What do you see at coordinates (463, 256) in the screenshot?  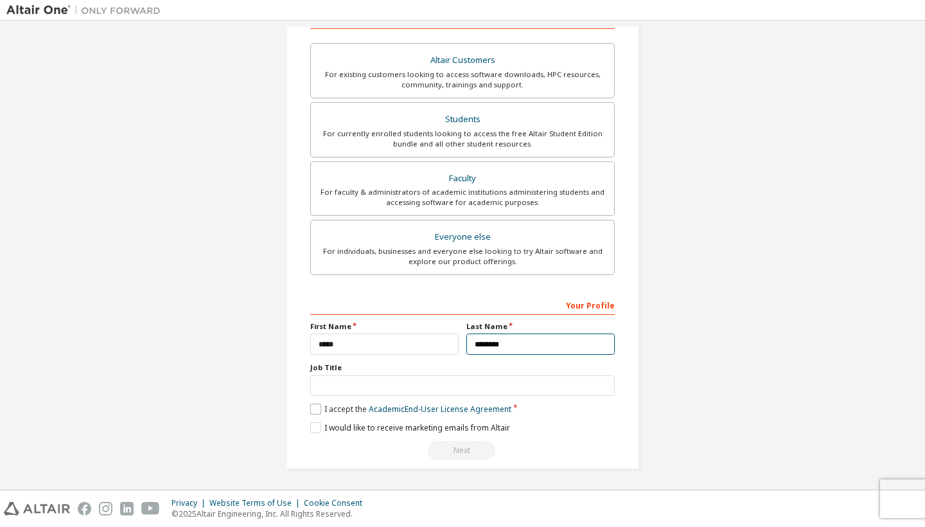 I see `div: For individuals, businesses and everyone else looking to try Altair software and explore our prod...` at bounding box center [463, 256].